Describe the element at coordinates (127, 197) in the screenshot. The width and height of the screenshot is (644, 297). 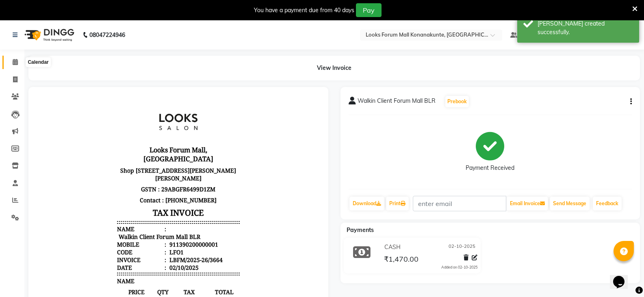
I see `span: QTY` at that location.